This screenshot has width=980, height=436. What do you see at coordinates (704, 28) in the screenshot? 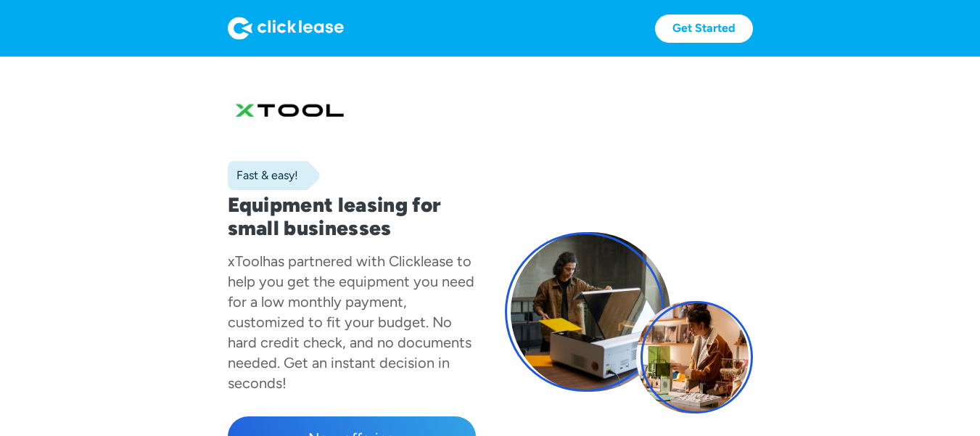
I see `a: Get Started` at bounding box center [704, 28].